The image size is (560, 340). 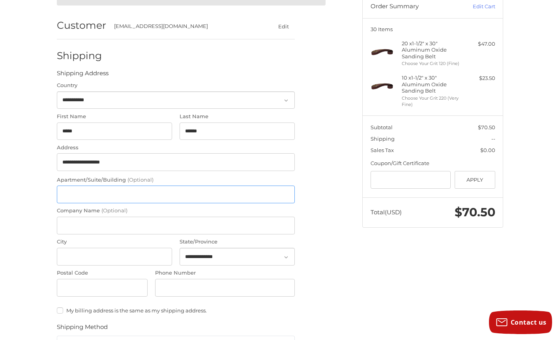 What do you see at coordinates (382, 139) in the screenshot?
I see `span: Shipping` at bounding box center [382, 139].